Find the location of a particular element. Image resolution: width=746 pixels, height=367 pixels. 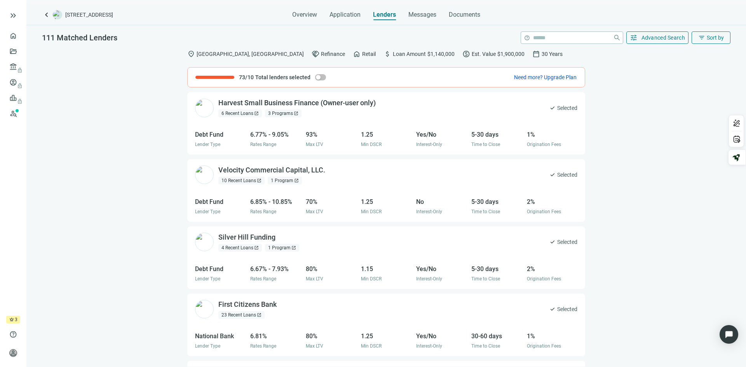

img: deal-logo is located at coordinates (57, 15).